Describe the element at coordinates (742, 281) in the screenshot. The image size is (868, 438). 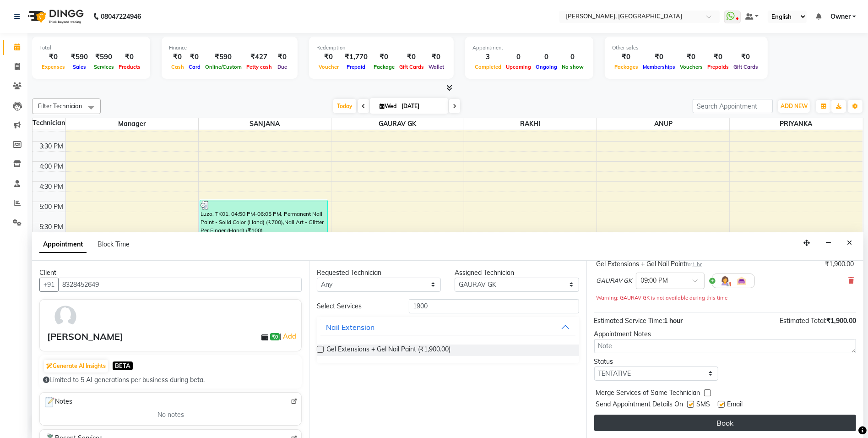
I see `img: Interior.png` at that location.